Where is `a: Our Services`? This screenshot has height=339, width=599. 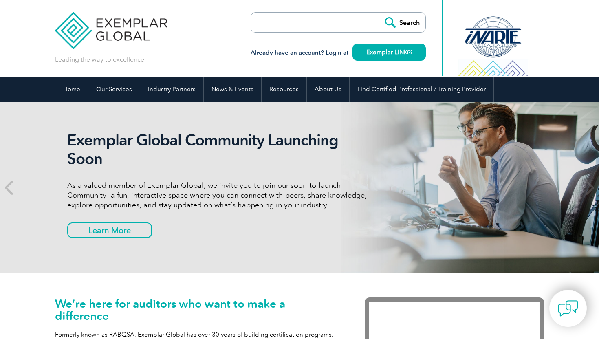
a: Our Services is located at coordinates (114, 89).